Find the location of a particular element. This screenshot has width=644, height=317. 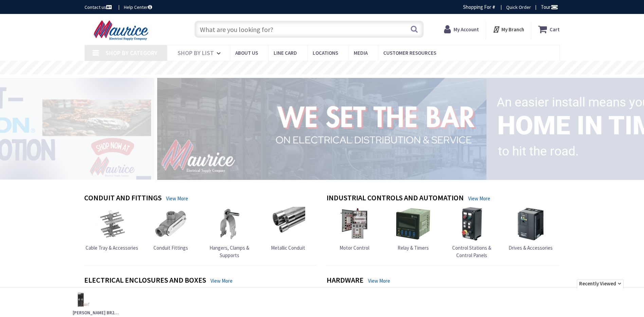

img: Motor Control is located at coordinates (354, 224).